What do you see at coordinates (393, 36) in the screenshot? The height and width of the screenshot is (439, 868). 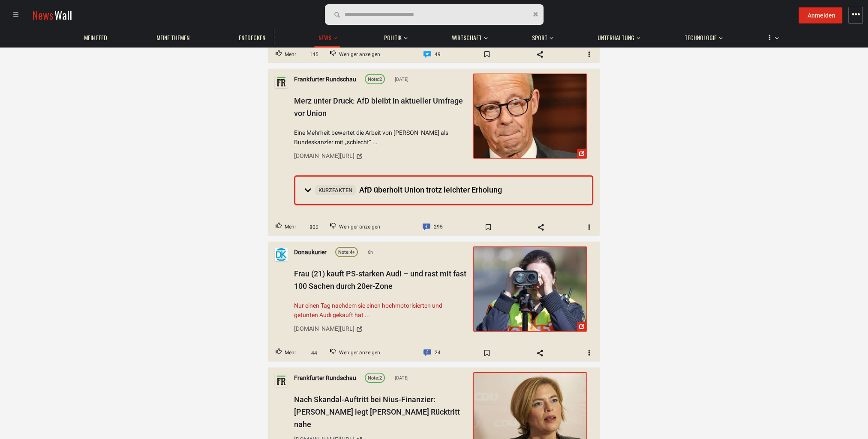 I see `button: Politik` at bounding box center [393, 36].